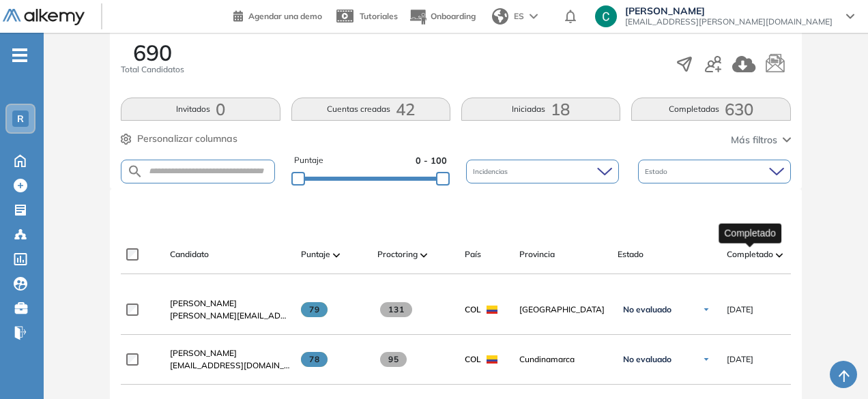 Image resolution: width=868 pixels, height=399 pixels. I want to click on span: Tutoriales, so click(378, 16).